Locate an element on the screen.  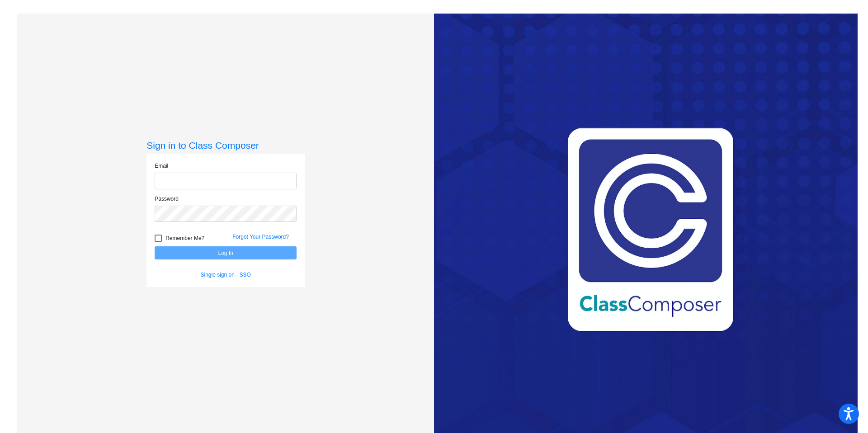
span: Remember Me? is located at coordinates (185, 238).